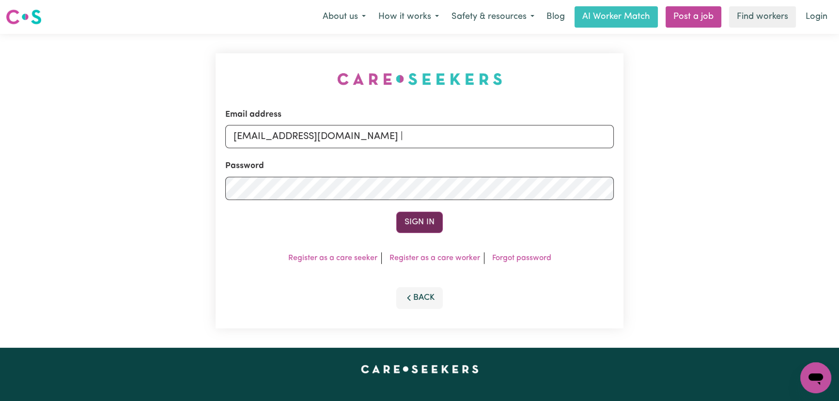 This screenshot has height=401, width=839. What do you see at coordinates (435, 258) in the screenshot?
I see `a: Register as a care worker` at bounding box center [435, 258].